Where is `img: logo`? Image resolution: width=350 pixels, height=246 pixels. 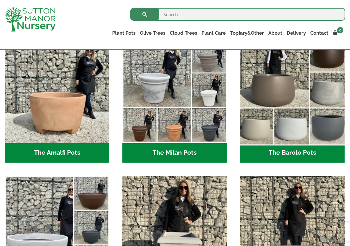 img: logo is located at coordinates (30, 19).